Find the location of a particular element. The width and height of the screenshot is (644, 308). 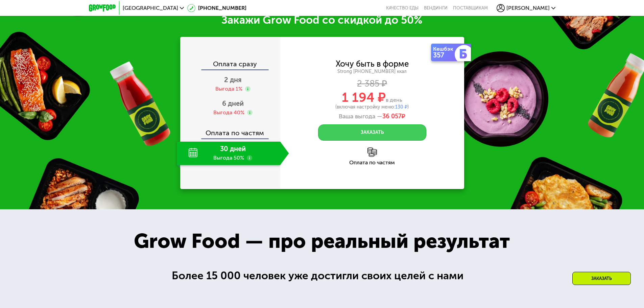

div: Хочу быть в форме is located at coordinates (372, 64).